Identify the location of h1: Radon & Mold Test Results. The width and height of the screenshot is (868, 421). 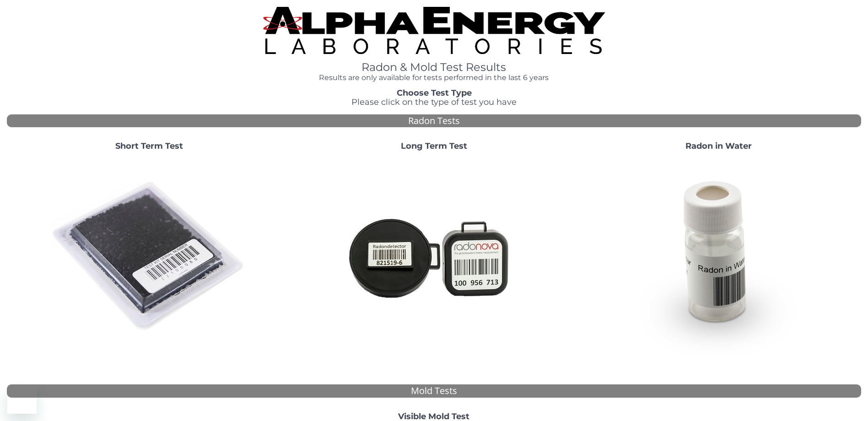
(434, 68).